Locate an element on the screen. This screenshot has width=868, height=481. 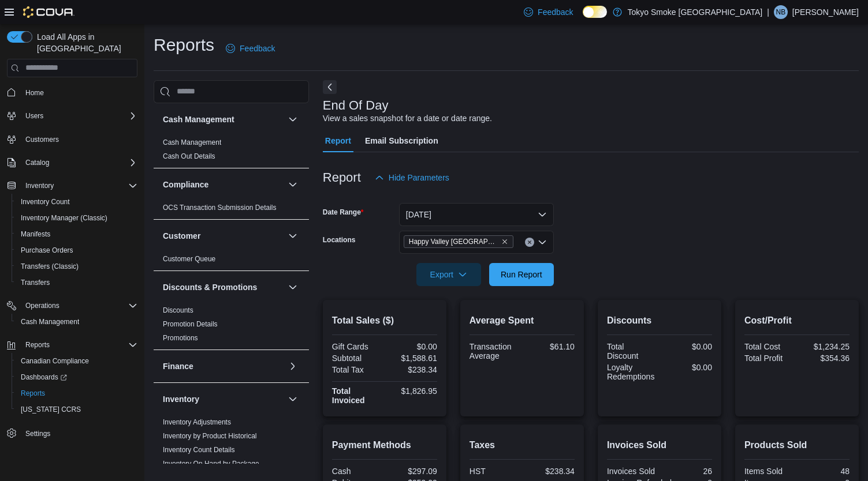
div: 48 is located at coordinates (824, 471).